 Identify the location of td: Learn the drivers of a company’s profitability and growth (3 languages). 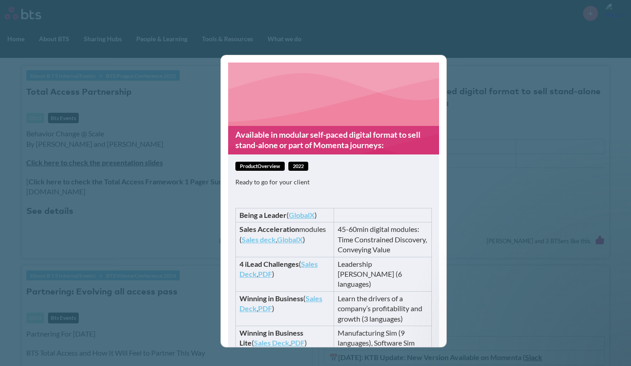
(383, 308).